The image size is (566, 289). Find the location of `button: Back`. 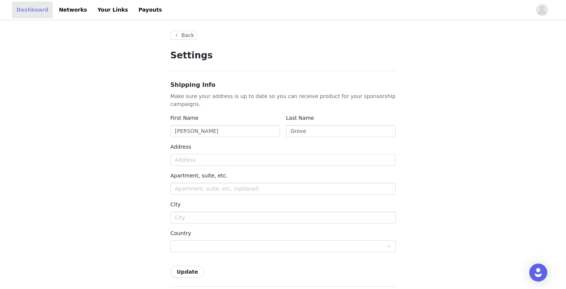

button: Back is located at coordinates (184, 35).